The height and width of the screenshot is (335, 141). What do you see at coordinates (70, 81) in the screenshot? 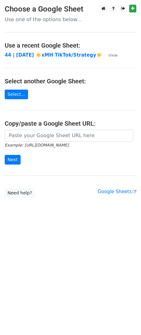
I see `h4: Select another Google Sheet:` at bounding box center [70, 81].